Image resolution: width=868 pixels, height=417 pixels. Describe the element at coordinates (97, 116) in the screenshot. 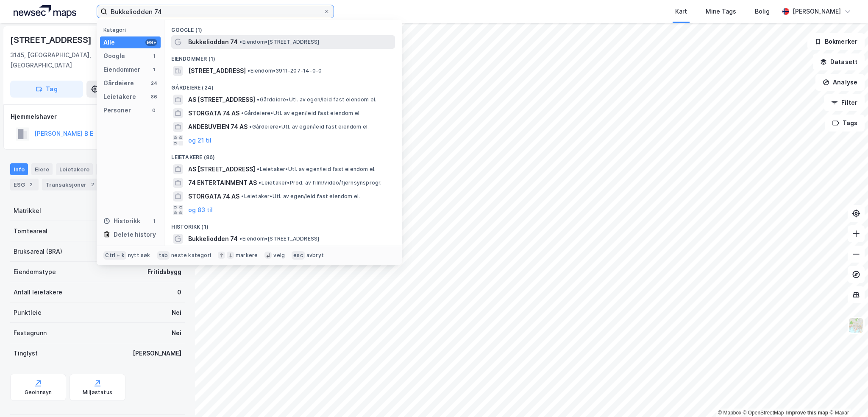

I see `div: Hjemmelshaver` at that location.